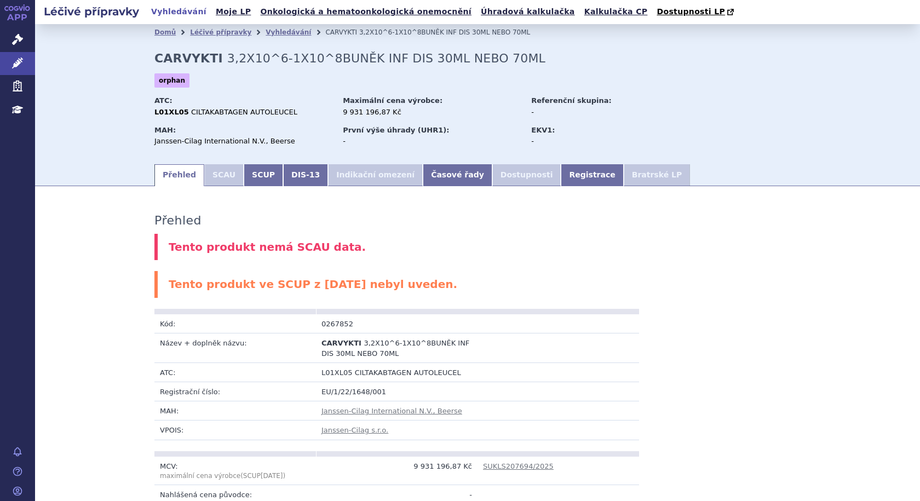 This screenshot has height=501, width=920. What do you see at coordinates (457, 175) in the screenshot?
I see `a: Časové řady` at bounding box center [457, 175].